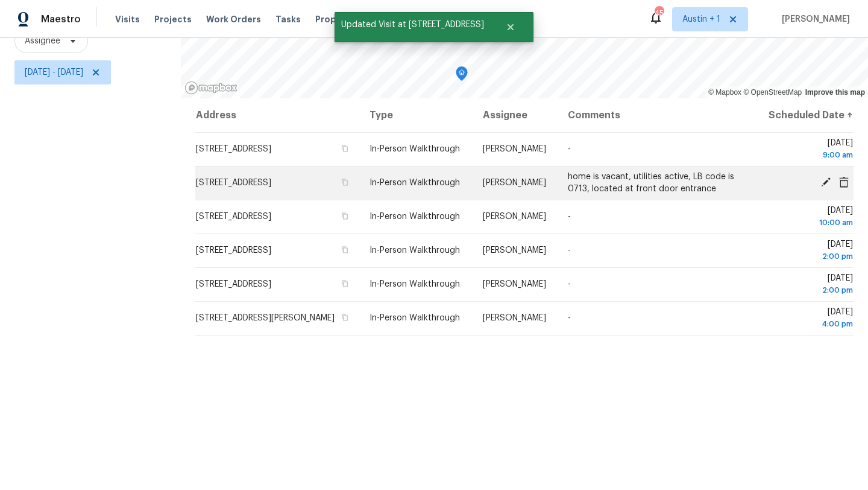  Describe the element at coordinates (844, 182) in the screenshot. I see `span: Cancel` at that location.